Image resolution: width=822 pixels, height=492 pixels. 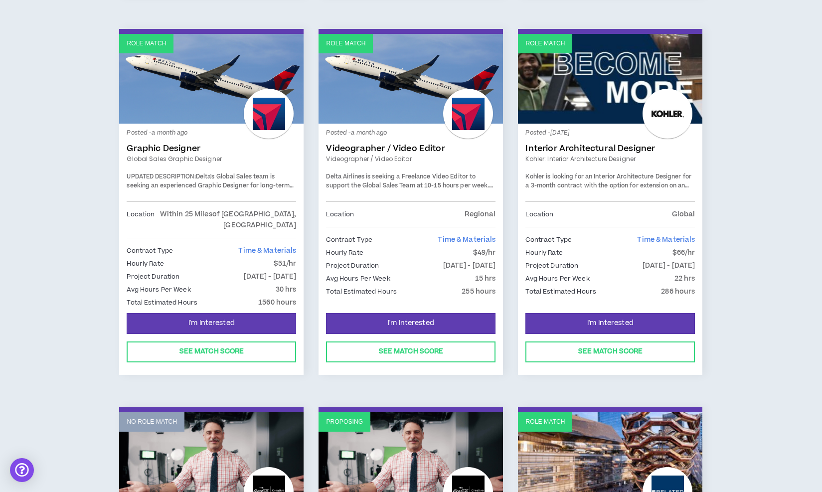 What do you see at coordinates (610, 159) in the screenshot?
I see `a: Kohler: Interior Architecture Designer` at bounding box center [610, 159].